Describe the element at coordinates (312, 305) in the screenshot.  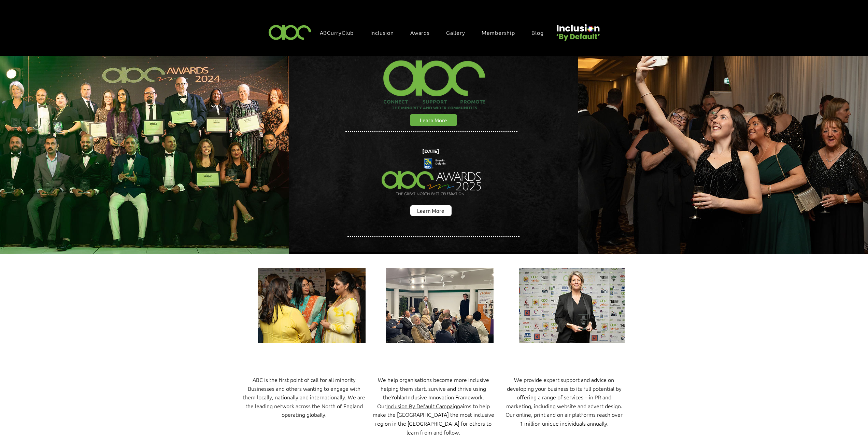
I see `img: ABCAwards2024-09595.jpg` at that location.